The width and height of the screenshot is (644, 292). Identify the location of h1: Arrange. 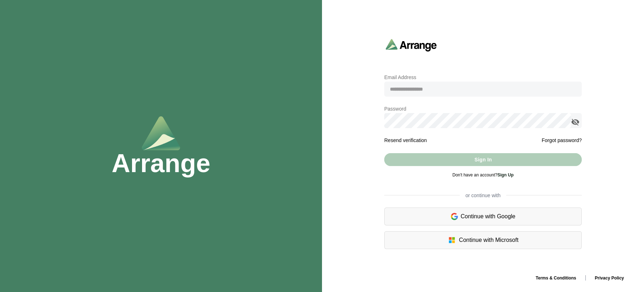
(161, 163).